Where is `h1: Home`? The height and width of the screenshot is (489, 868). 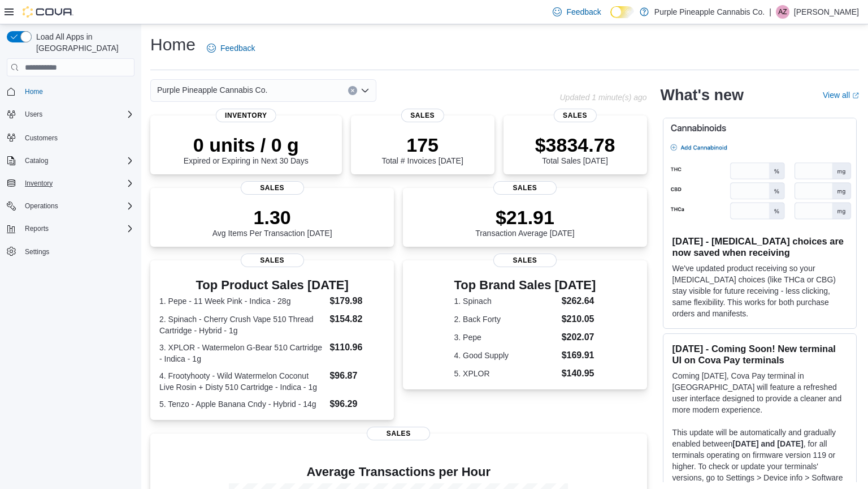 h1: Home is located at coordinates (173, 45).